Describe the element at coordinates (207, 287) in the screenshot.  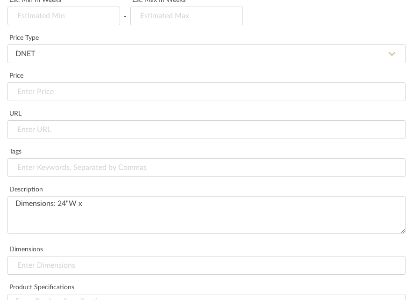
I see `div: Product Specifications` at that location.